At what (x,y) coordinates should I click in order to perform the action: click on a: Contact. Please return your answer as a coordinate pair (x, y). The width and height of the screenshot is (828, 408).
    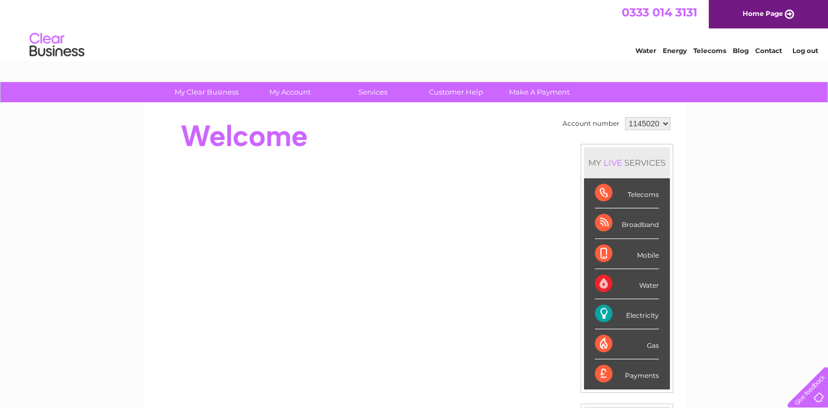
    Looking at the image, I should click on (768, 50).